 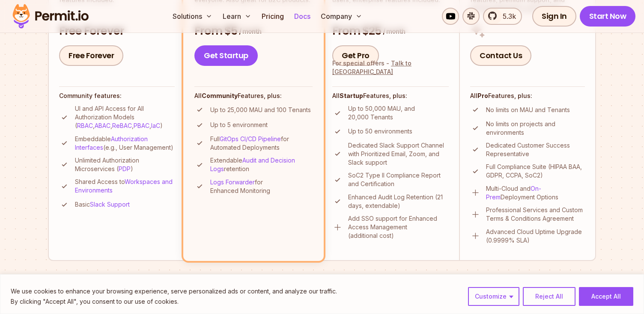 I want to click on button: Solutions, so click(x=192, y=16).